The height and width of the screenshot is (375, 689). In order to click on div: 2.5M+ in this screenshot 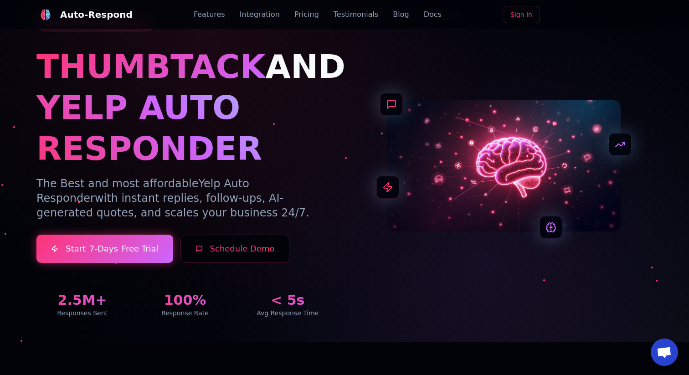, I will do `click(82, 300)`.